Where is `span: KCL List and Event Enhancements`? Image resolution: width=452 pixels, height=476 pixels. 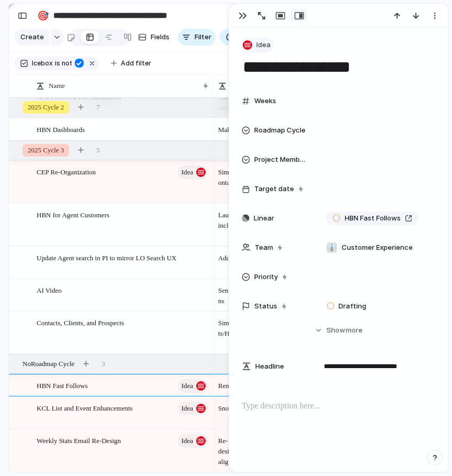 span: KCL List and Event Enhancements is located at coordinates (84, 407).